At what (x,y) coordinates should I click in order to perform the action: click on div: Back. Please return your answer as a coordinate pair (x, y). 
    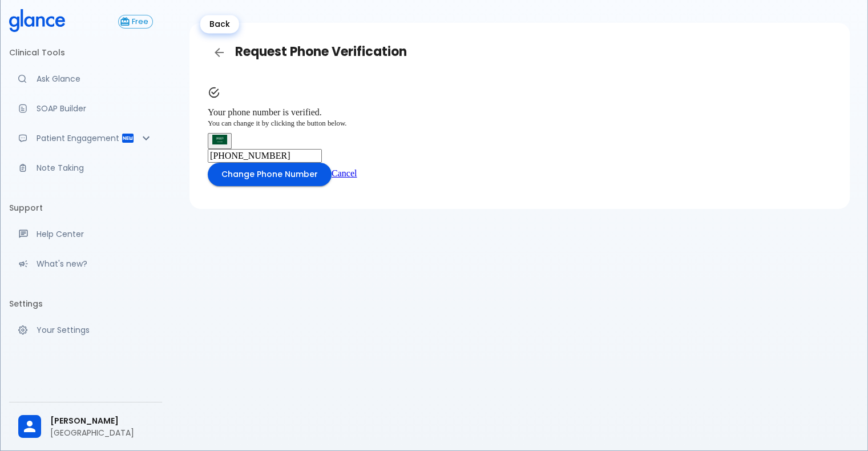
    Looking at the image, I should click on (220, 24).